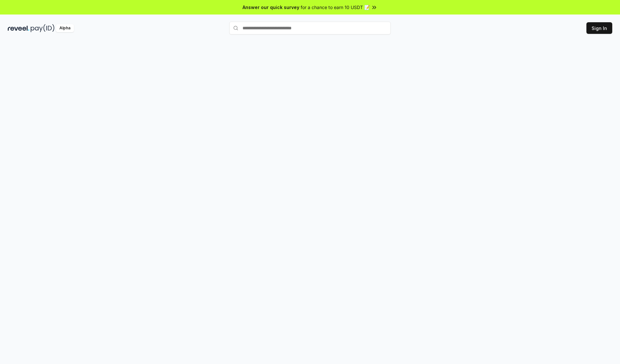 This screenshot has width=620, height=364. What do you see at coordinates (335, 7) in the screenshot?
I see `span: for a chance to earn 10 USDT 📝` at bounding box center [335, 7].